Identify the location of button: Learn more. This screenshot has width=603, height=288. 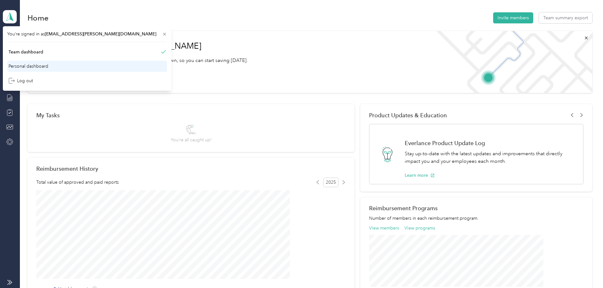
(419, 175).